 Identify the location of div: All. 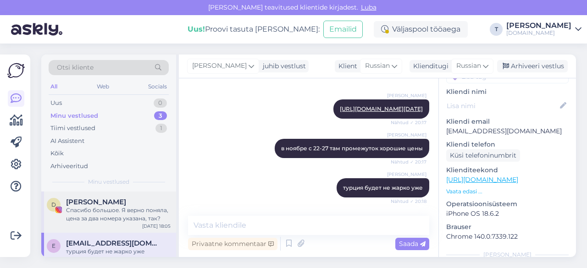
(54, 87).